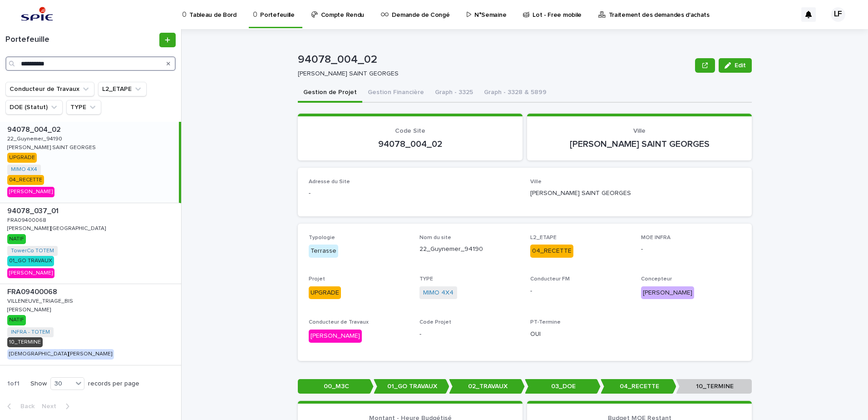  What do you see at coordinates (838, 15) in the screenshot?
I see `div: LF` at bounding box center [838, 15].